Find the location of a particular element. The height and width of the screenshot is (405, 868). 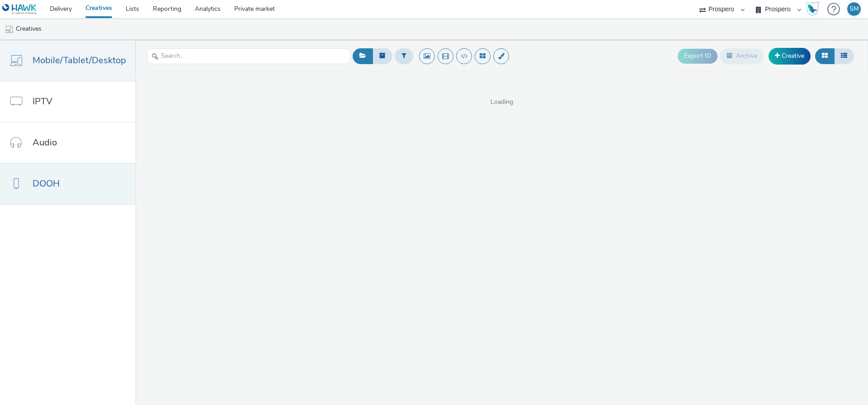

span: DOOH is located at coordinates (46, 183).